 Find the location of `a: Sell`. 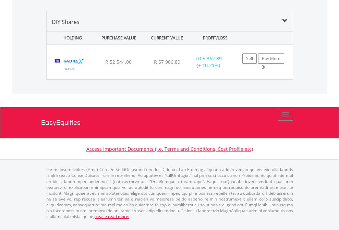

a: Sell is located at coordinates (249, 59).